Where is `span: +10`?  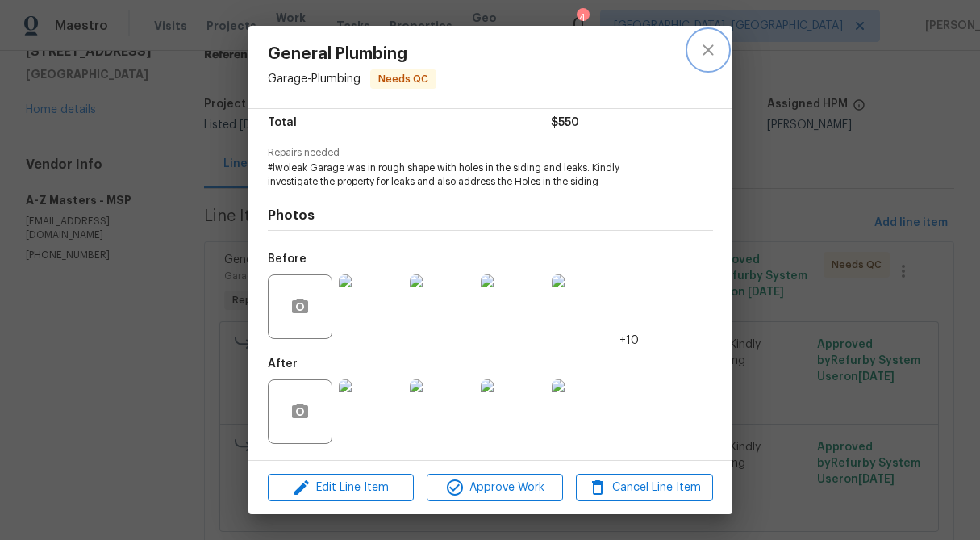
span: +10 is located at coordinates (629, 340).